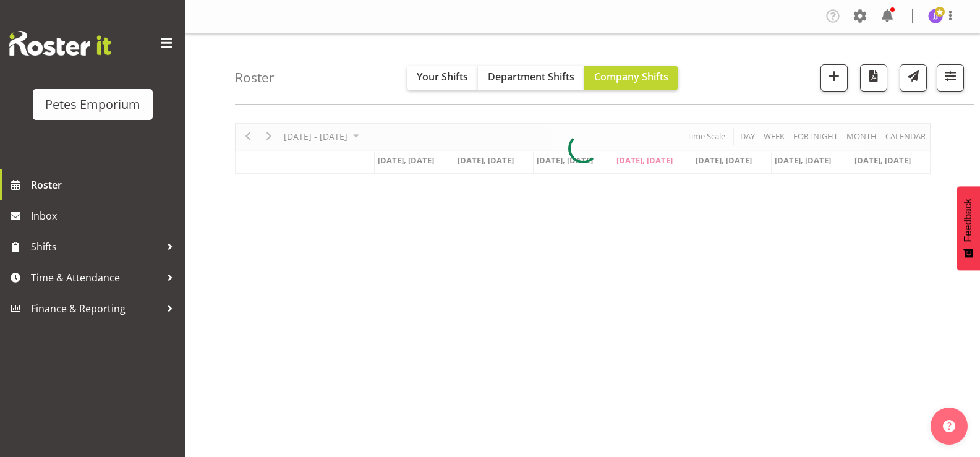 This screenshot has height=457, width=980. Describe the element at coordinates (913, 78) in the screenshot. I see `button: Send a list of all shifts for the selected filtered period to all rostered employees.` at that location.